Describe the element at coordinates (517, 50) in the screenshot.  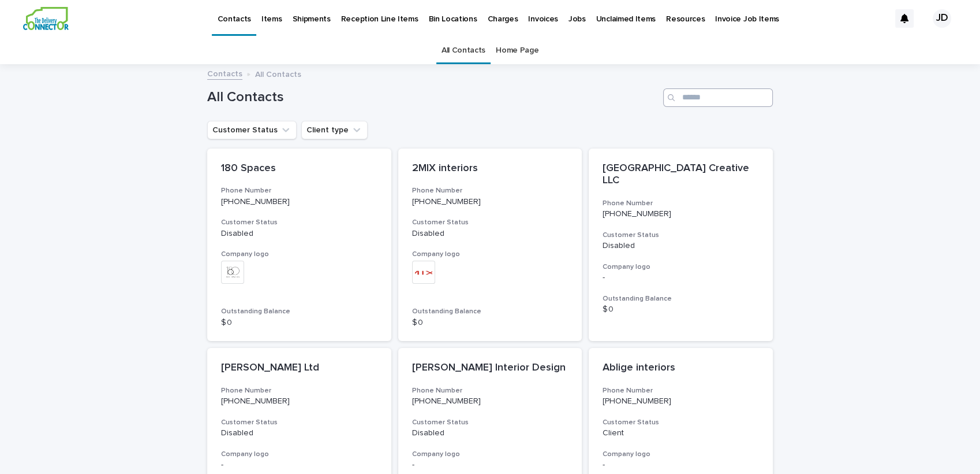
I see `a: Home Page` at that location.